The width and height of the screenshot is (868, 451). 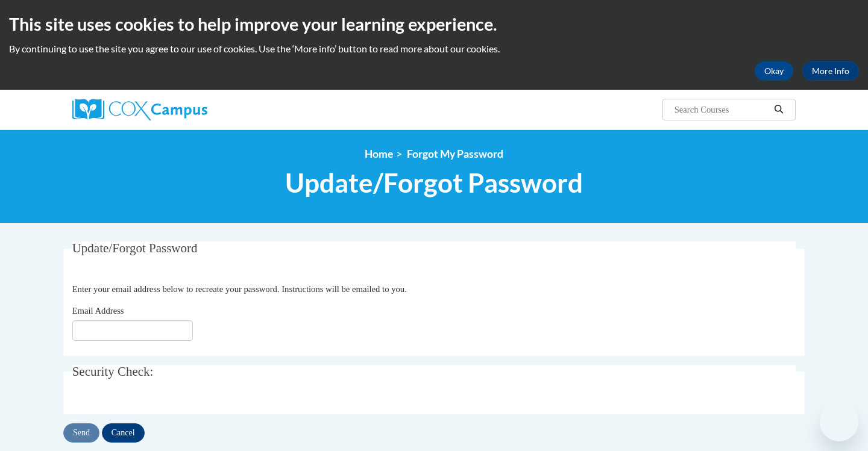 I want to click on span: Enter your email address below to recreate your password. Instructions will be emailed to you., so click(x=239, y=289).